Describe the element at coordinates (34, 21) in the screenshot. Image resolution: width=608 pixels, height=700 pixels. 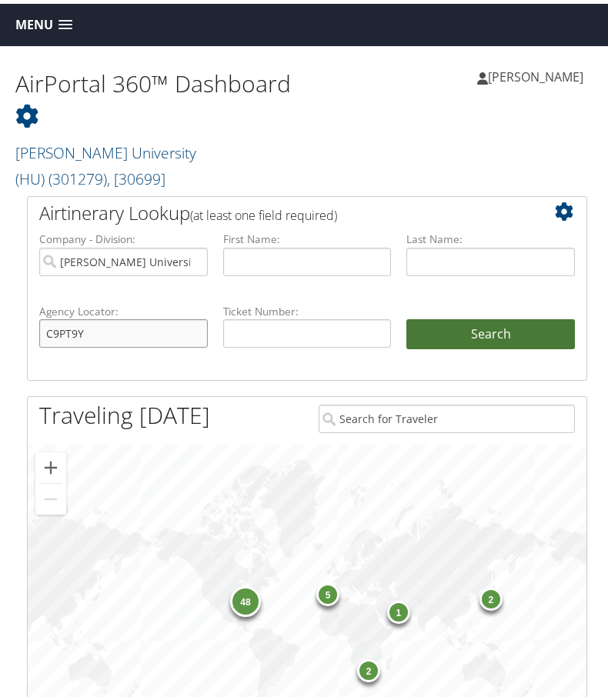
I see `span: Menu` at that location.